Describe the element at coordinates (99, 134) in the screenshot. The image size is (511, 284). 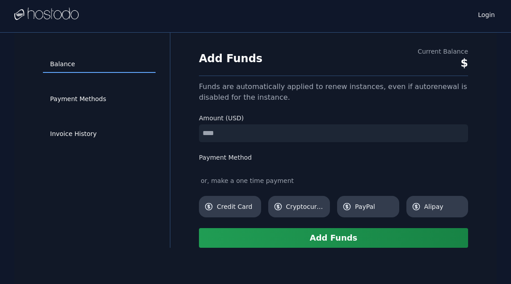
I see `a: Invoice History` at that location.